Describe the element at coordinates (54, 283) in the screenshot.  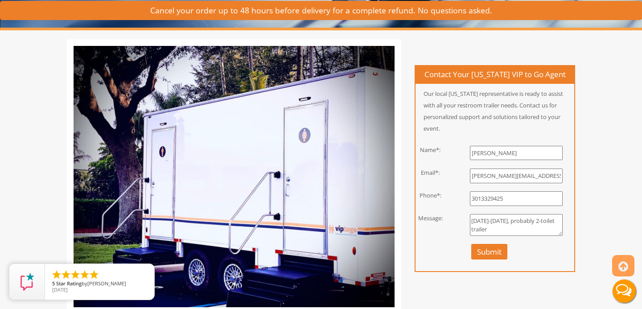
I see `span: 5` at that location.